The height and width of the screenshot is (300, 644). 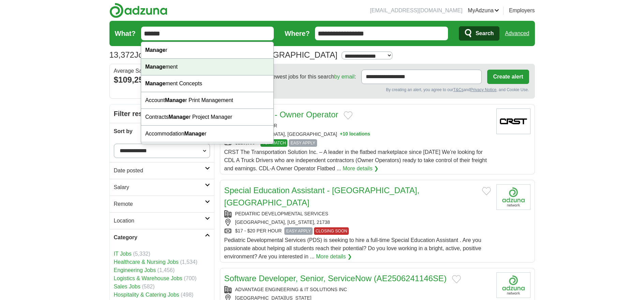 What do you see at coordinates (162, 80) in the screenshot?
I see `div: $109,257` at bounding box center [162, 80].